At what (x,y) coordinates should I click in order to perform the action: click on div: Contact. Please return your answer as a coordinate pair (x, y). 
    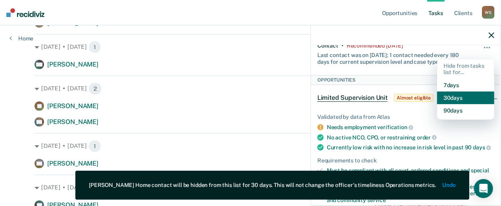
    Looking at the image, I should click on (327, 46).